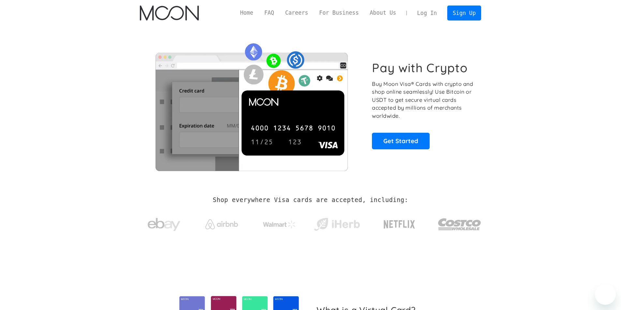 The image size is (621, 310). What do you see at coordinates (279, 225) in the screenshot?
I see `img: Walmart` at bounding box center [279, 225].